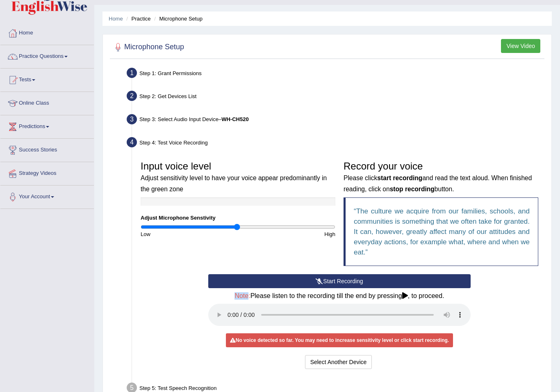 This screenshot has width=560, height=392. Describe the element at coordinates (521, 46) in the screenshot. I see `button: View Video` at that location.